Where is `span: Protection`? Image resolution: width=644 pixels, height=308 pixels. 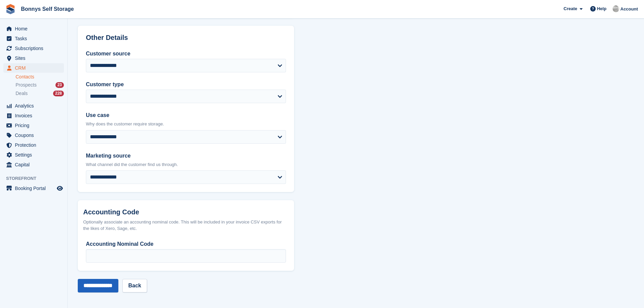 span: Protection is located at coordinates (35, 145).